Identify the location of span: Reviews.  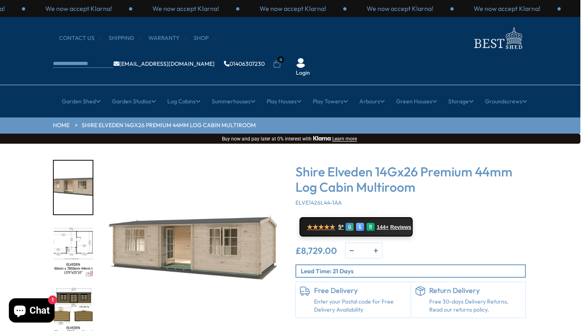
(401, 228).